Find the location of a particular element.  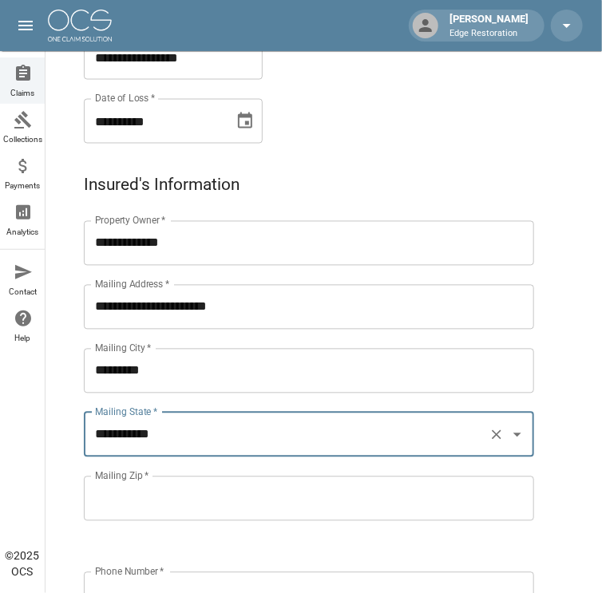

p: Edge Restoration is located at coordinates (489, 34).